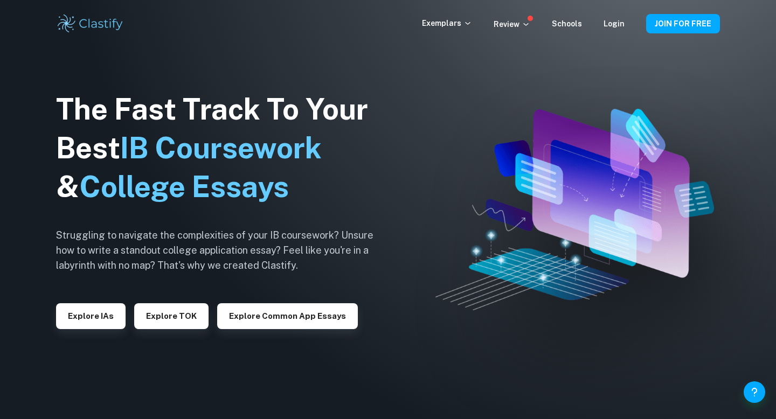  What do you see at coordinates (754, 392) in the screenshot?
I see `button: Help and Feedback` at bounding box center [754, 392].